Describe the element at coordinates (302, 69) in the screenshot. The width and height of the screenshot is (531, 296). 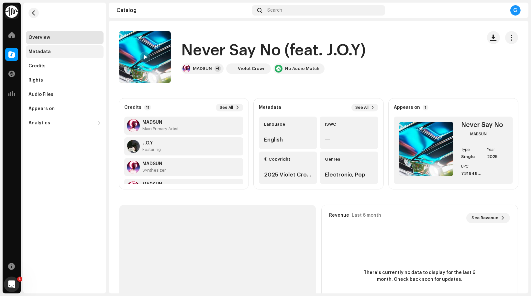
I see `div: No Audio Match` at that location.